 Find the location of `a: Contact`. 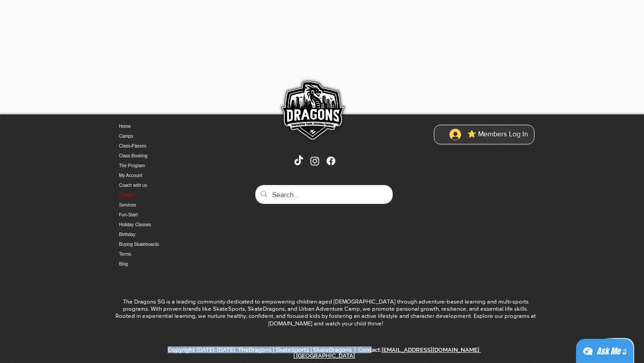

a: Contact is located at coordinates (166, 195).